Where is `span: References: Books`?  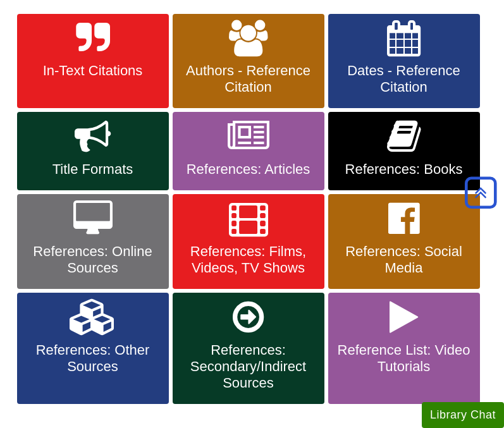
span: References: Books is located at coordinates (404, 170).